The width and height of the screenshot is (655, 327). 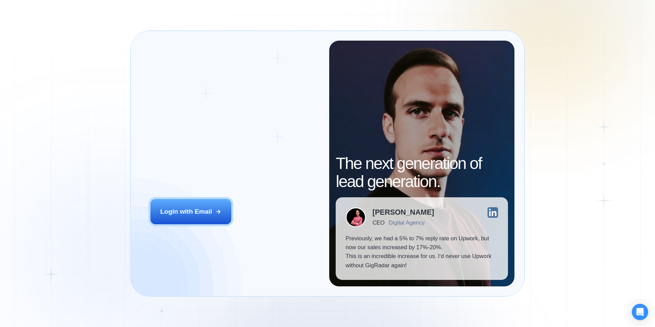 I want to click on div: Login with Email, so click(x=186, y=211).